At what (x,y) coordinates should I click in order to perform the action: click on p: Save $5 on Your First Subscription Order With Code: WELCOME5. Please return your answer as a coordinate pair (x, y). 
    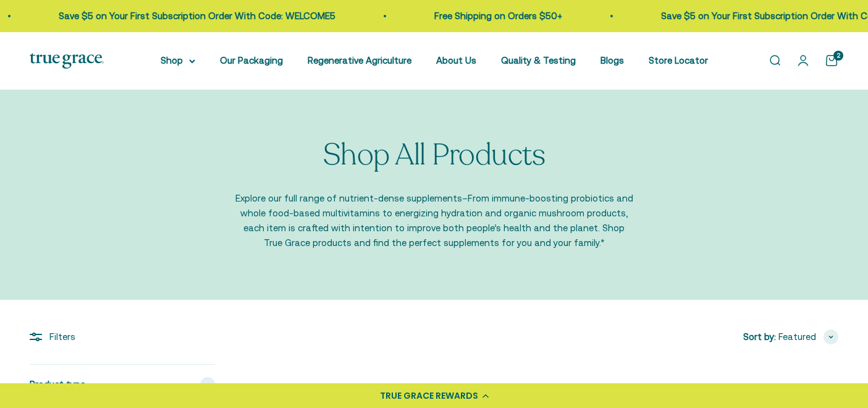
    Looking at the image, I should click on (196, 16).